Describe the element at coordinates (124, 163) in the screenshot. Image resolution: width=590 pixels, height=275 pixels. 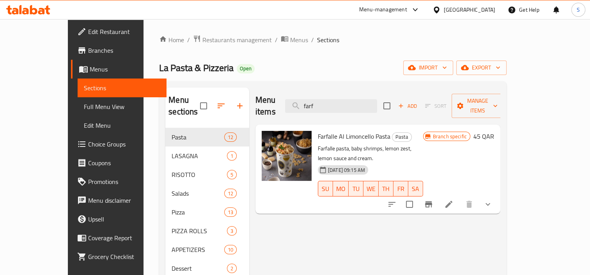
I see `span: Coupons` at that location.